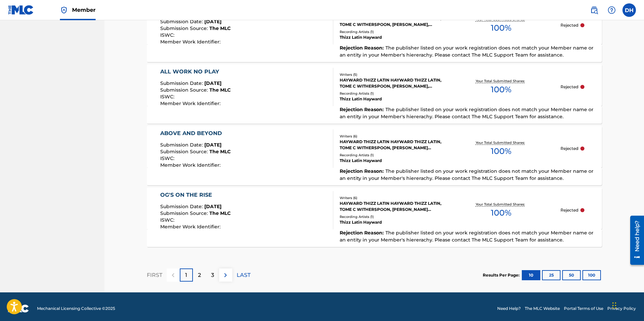 The height and width of the screenshot is (321, 644). I want to click on div: Drag, so click(614, 306).